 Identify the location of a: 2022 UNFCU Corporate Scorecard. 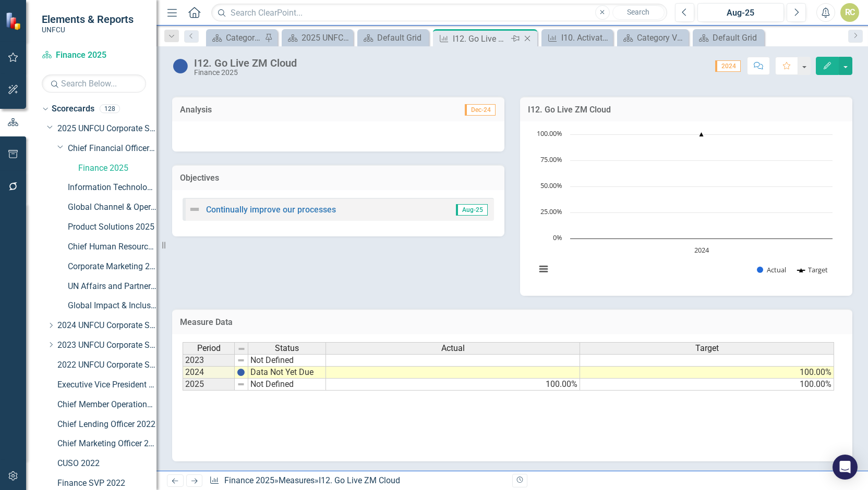
(107, 365).